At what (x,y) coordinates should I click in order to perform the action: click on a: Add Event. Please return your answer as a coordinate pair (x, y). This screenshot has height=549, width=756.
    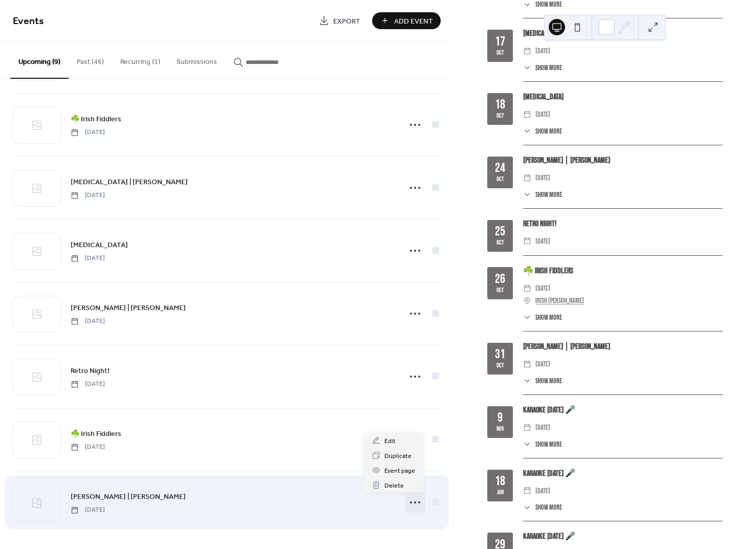
    Looking at the image, I should click on (406, 21).